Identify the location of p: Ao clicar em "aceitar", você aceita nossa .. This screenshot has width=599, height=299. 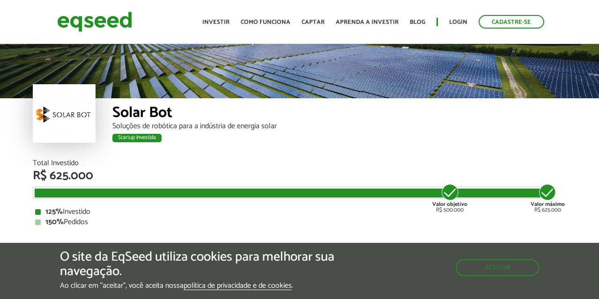
(204, 286).